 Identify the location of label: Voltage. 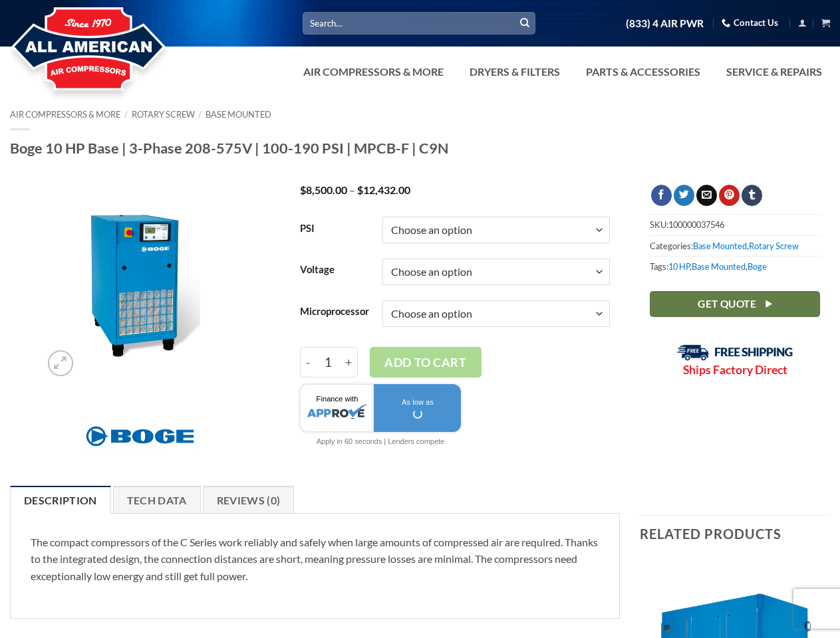
(334, 270).